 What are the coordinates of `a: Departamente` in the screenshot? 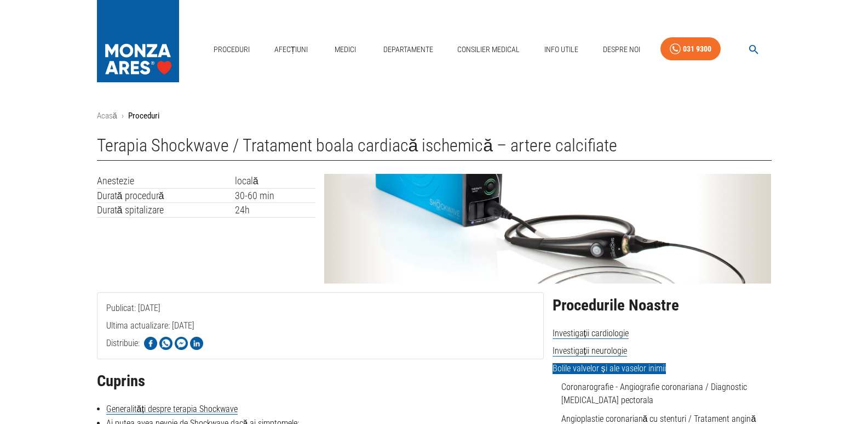 It's located at (408, 50).